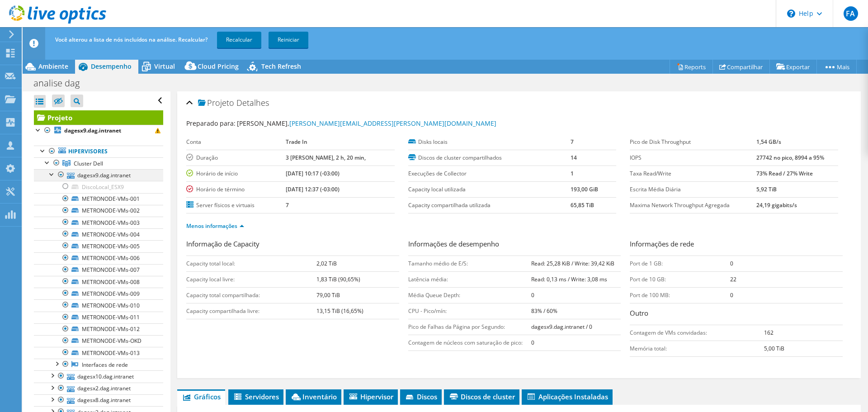  I want to click on span: Inventário, so click(313, 396).